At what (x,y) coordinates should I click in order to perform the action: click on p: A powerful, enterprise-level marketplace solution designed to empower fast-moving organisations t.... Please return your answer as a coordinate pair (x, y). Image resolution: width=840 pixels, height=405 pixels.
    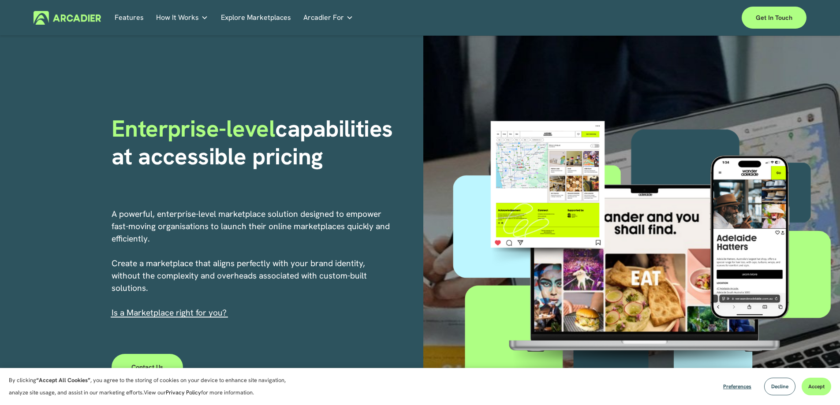
    Looking at the image, I should click on (251, 264).